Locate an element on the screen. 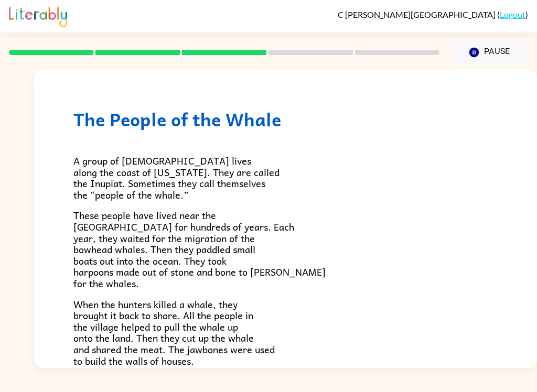  button: Pause is located at coordinates (489, 52).